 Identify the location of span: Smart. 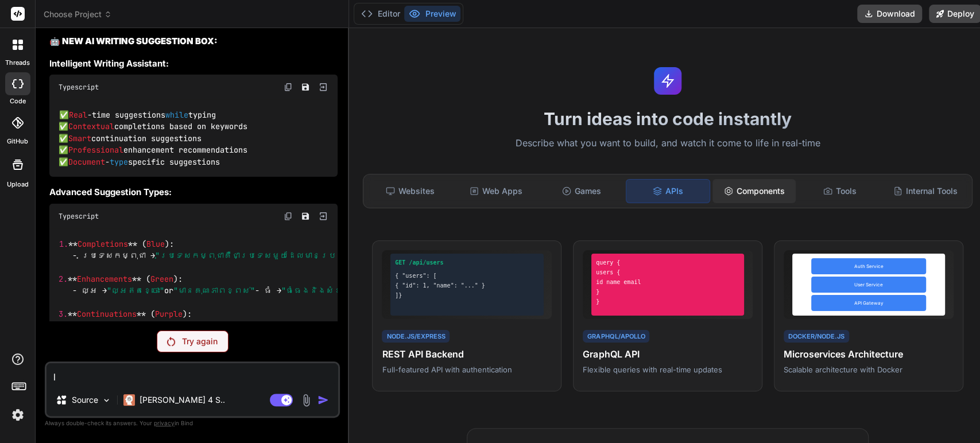
(80, 138).